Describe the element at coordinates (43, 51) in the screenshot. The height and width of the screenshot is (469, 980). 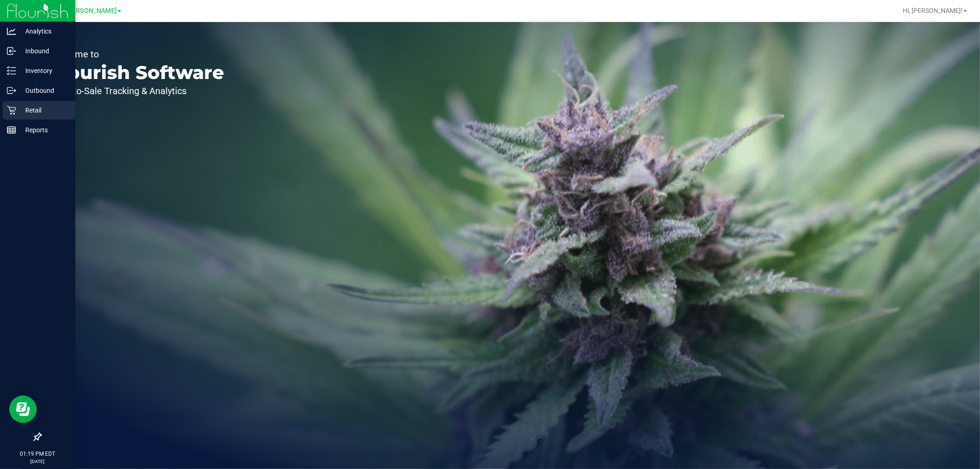
I see `p: Inbound` at that location.